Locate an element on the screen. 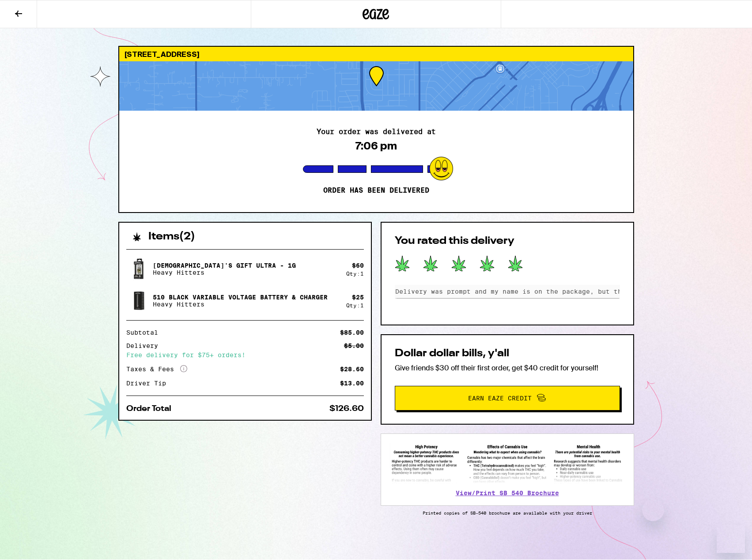  div: Delivery is located at coordinates (145, 346).